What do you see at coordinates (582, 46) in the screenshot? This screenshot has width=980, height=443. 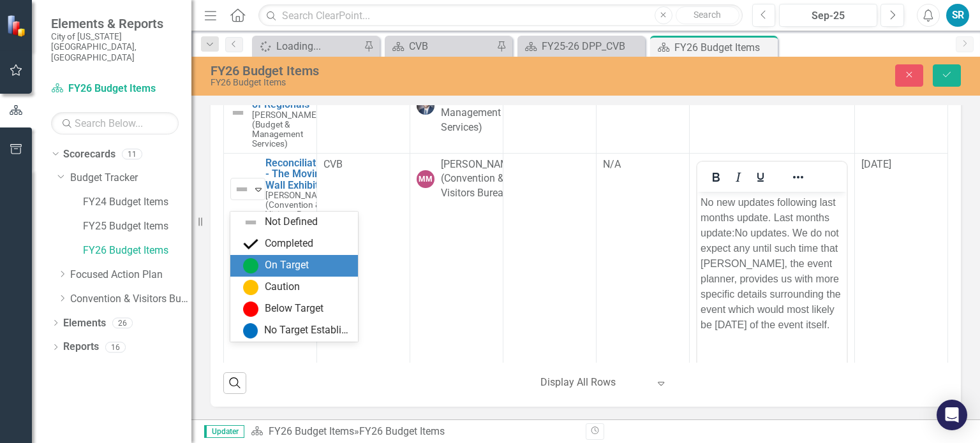 I see `a: FY25-26 DPP_CVB` at bounding box center [582, 46].